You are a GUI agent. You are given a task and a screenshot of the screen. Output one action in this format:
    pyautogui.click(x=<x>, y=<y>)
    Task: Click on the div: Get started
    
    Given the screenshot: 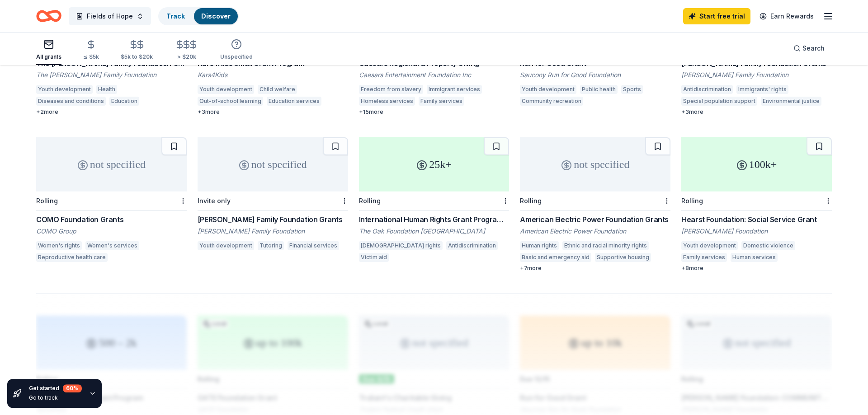 What is the action you would take?
    pyautogui.click(x=55, y=388)
    